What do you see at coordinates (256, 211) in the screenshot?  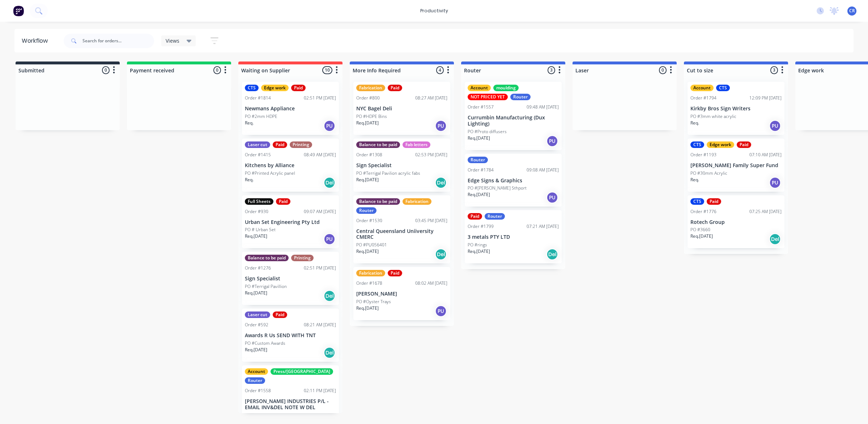 I see `div: Order #930` at bounding box center [256, 211].